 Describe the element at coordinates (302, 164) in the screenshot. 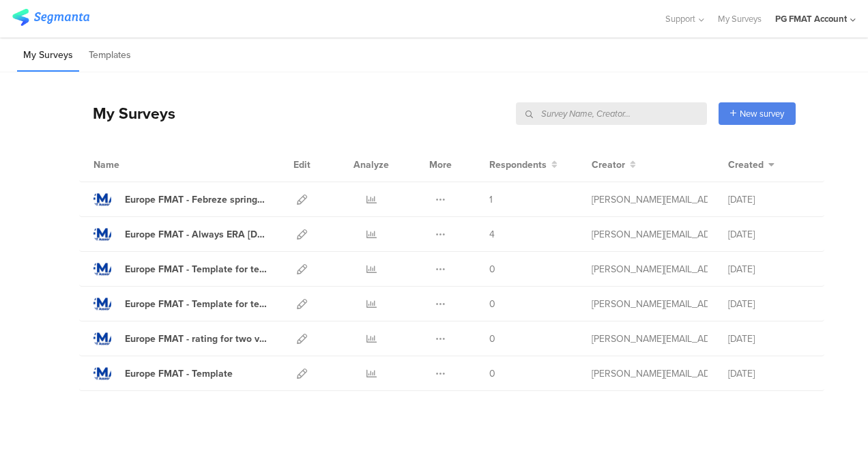

I see `div: Edit` at that location.